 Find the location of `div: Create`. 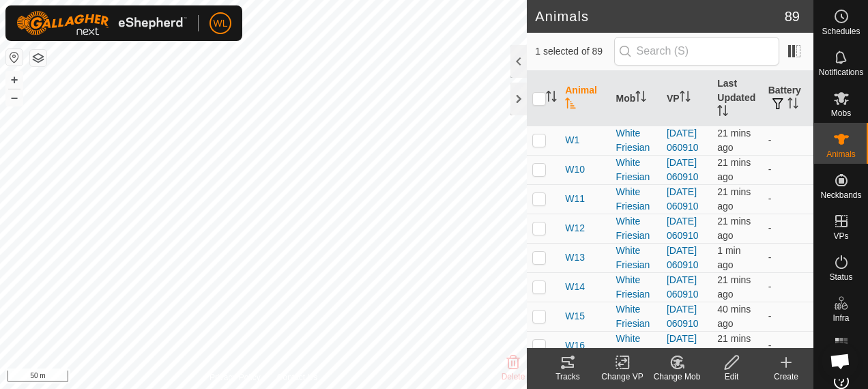

div: Create is located at coordinates (786, 377).